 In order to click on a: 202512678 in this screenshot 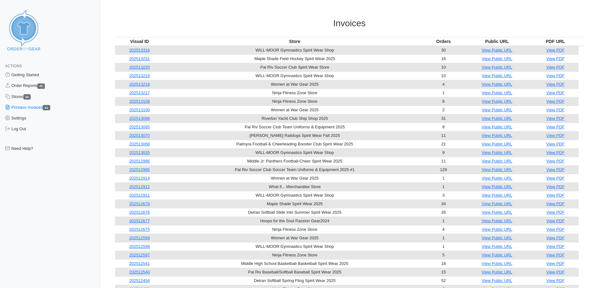, I will do `click(139, 212)`.